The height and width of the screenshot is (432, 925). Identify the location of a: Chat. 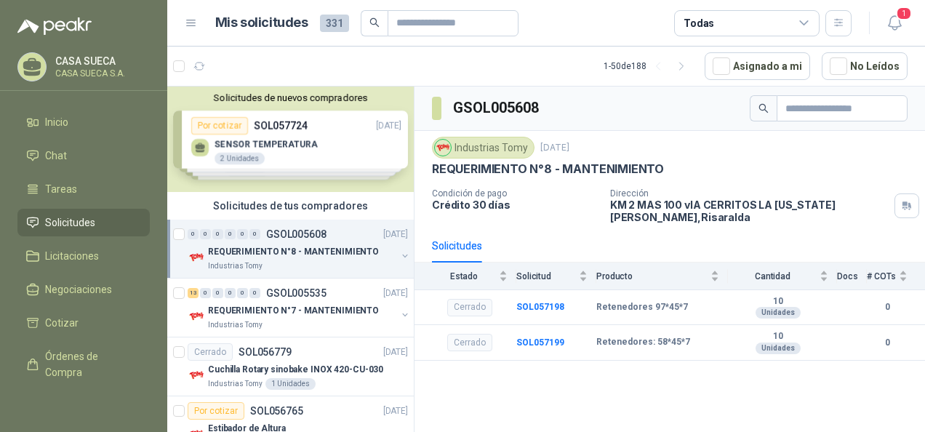
(84, 156).